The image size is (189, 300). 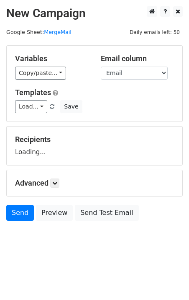 I want to click on a: Templates, so click(x=33, y=92).